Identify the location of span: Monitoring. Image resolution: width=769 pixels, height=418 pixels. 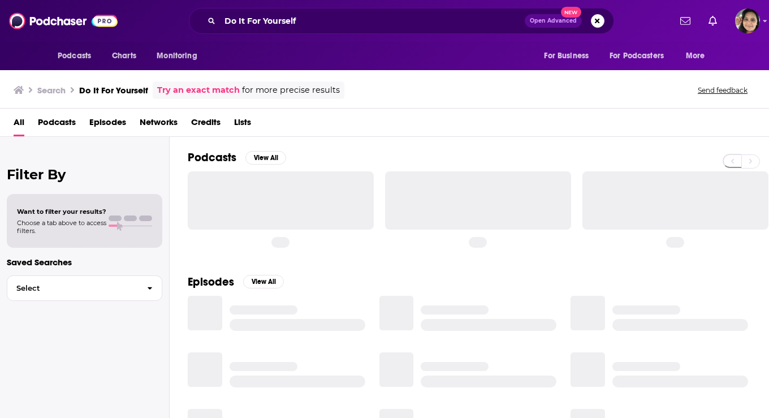
(176, 56).